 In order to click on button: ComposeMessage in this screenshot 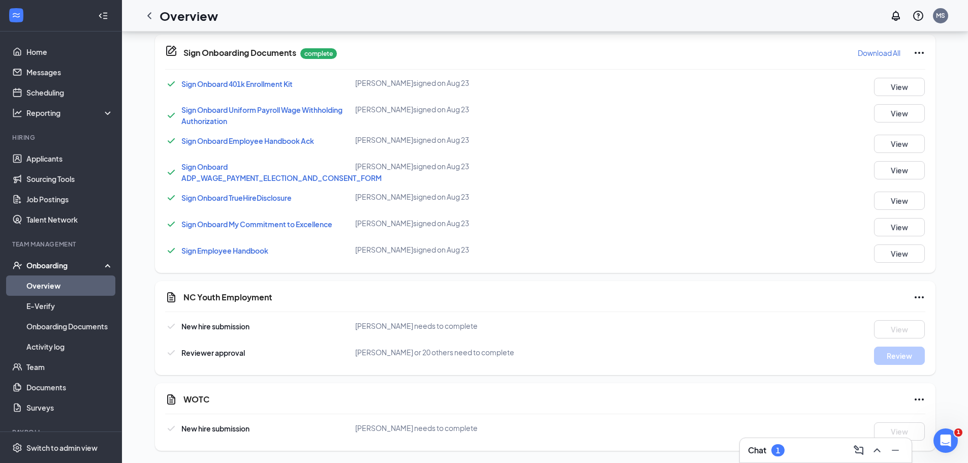, I will do `click(859, 450)`.